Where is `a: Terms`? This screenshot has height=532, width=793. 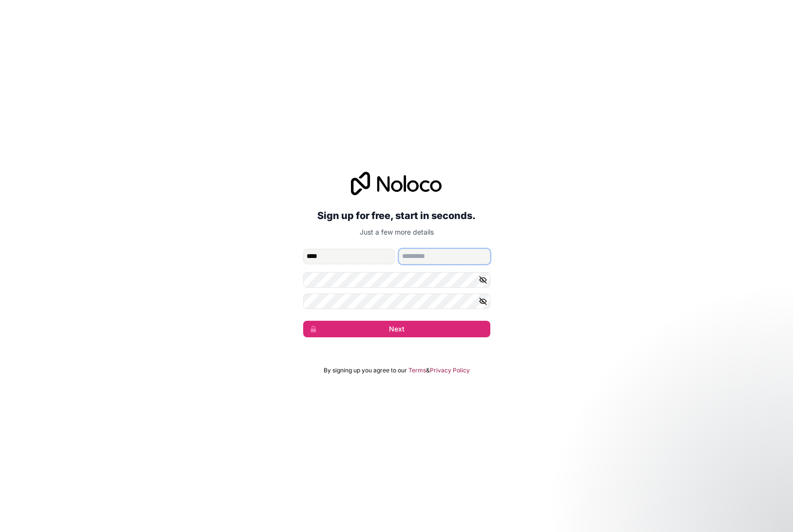
a: Terms is located at coordinates (418, 370).